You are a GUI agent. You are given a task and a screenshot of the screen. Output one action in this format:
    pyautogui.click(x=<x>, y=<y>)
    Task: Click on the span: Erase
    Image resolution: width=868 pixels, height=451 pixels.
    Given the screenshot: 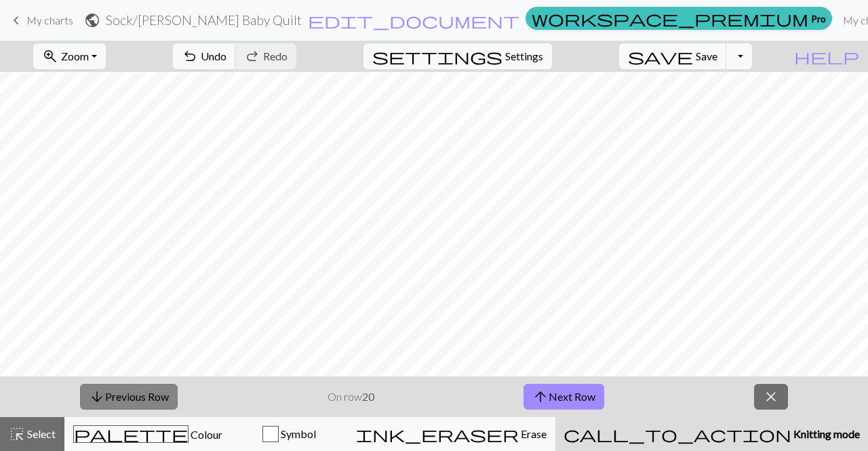 What is the action you would take?
    pyautogui.click(x=532, y=434)
    